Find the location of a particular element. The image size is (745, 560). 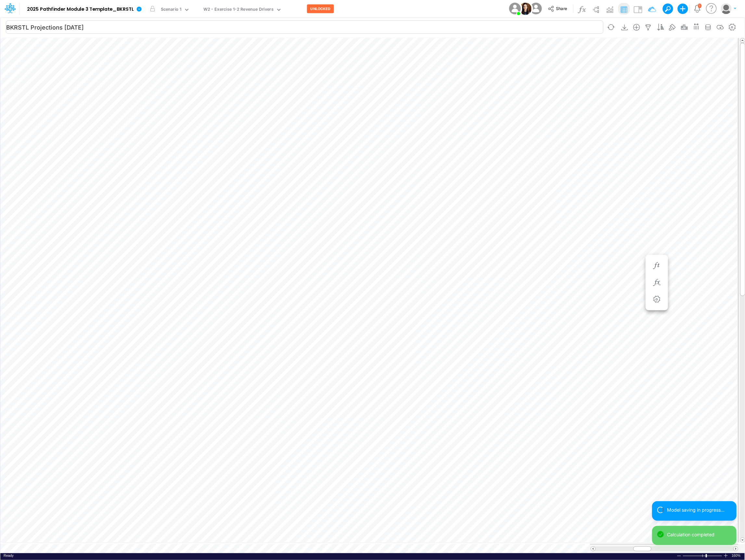

div: Model saving in progress... is located at coordinates (699, 509).